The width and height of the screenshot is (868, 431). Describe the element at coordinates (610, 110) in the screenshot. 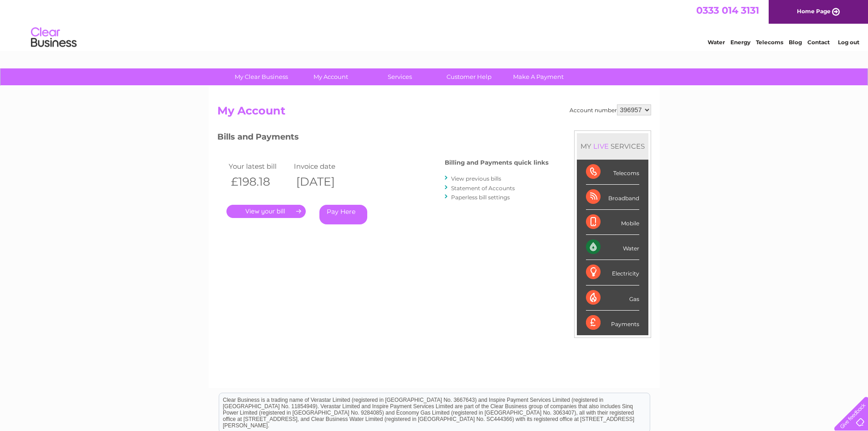

I see `div: Account number` at that location.